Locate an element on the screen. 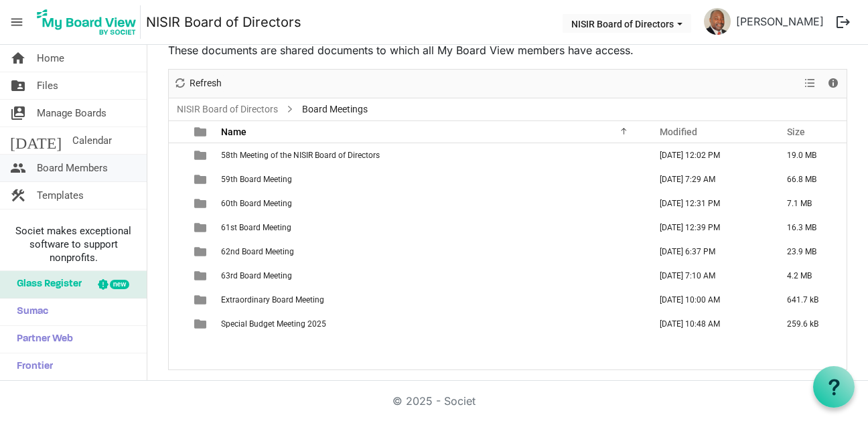 This screenshot has width=868, height=421. span: 59th Board Meeting is located at coordinates (257, 180).